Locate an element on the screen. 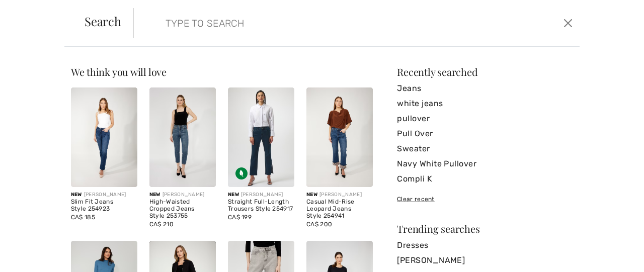 The width and height of the screenshot is (644, 272). a: white jeans is located at coordinates (485, 104).